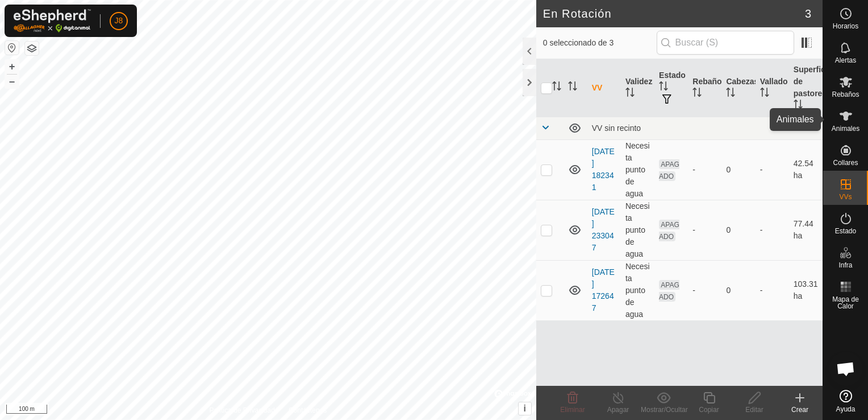  What do you see at coordinates (845, 61) in the screenshot?
I see `span: Alertas` at bounding box center [845, 61].